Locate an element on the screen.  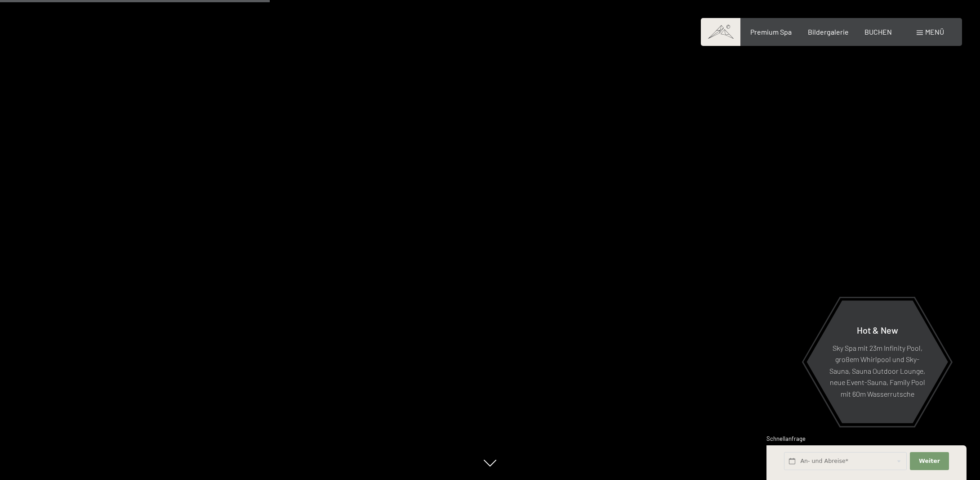
span: Bildergalerie is located at coordinates (828, 32).